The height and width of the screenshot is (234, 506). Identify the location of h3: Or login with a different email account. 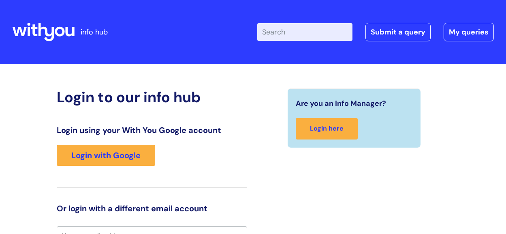
(151, 208).